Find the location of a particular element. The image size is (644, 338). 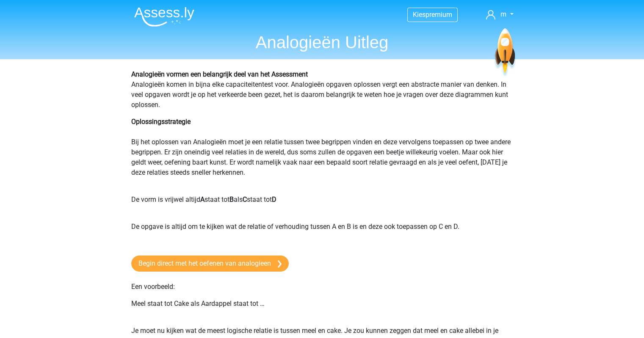

a: Kiespremium is located at coordinates (433, 15).